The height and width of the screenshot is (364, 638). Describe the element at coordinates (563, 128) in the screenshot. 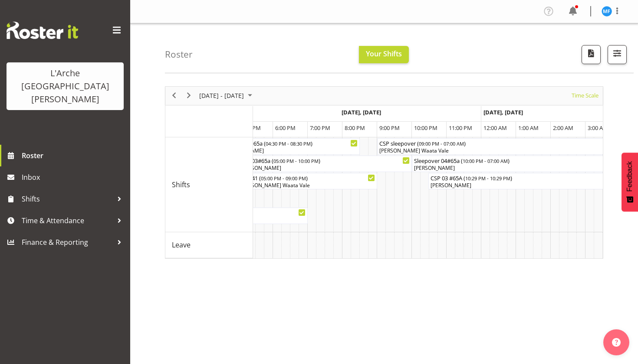

I see `span: 2:00 AM` at that location.